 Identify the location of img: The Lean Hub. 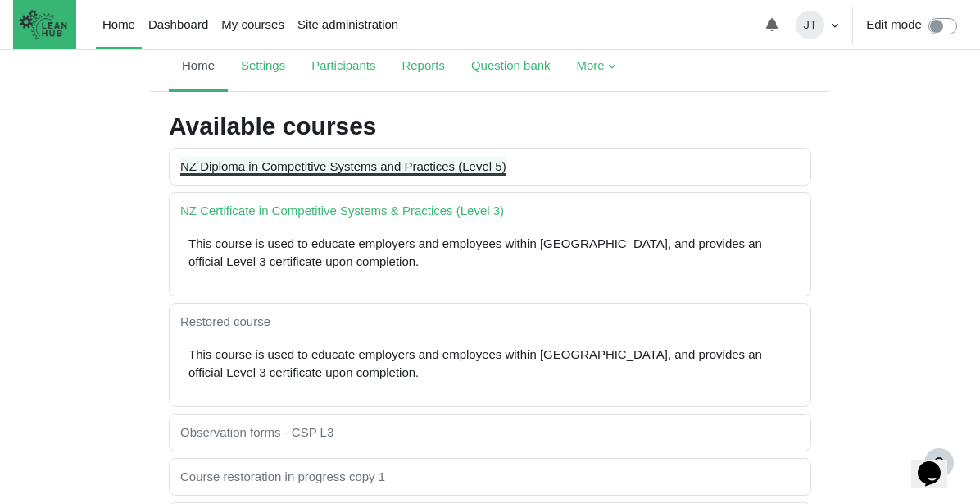
(43, 25).